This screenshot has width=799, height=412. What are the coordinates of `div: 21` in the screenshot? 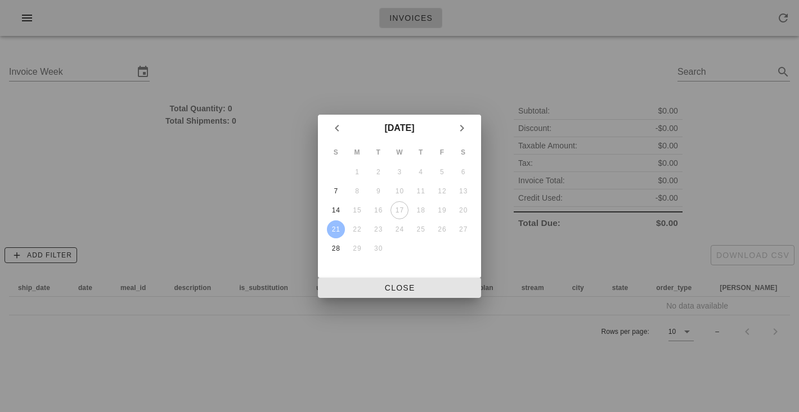 It's located at (336, 229).